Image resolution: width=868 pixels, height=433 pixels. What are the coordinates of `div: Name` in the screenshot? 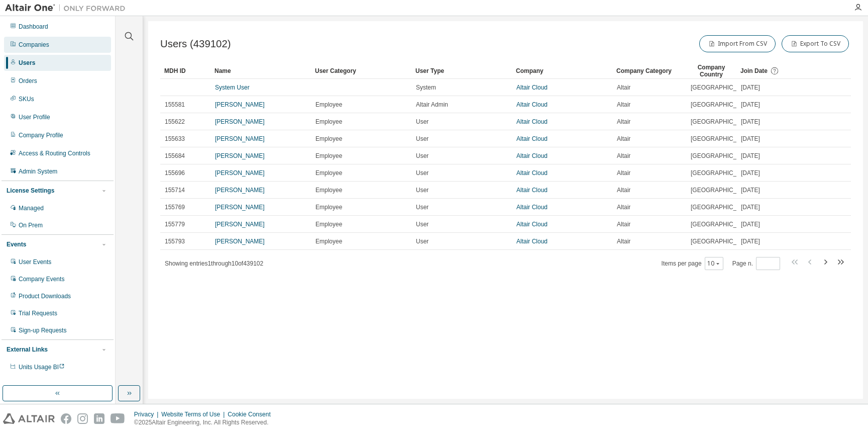 It's located at (261, 71).